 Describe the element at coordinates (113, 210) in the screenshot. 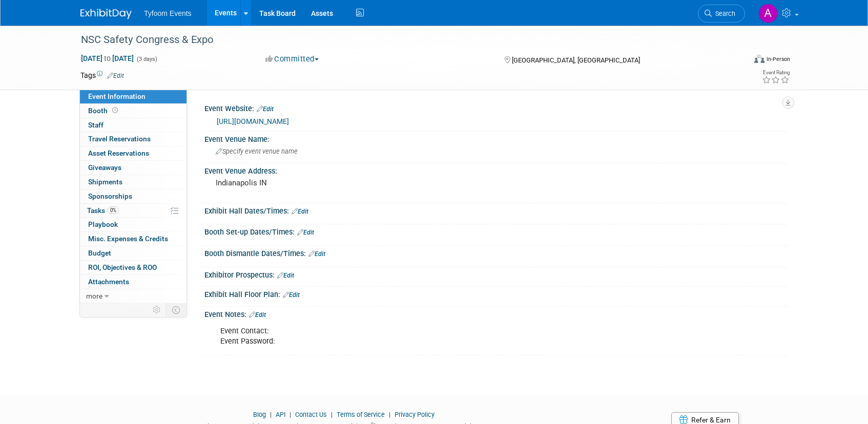

I see `span: 0%` at that location.